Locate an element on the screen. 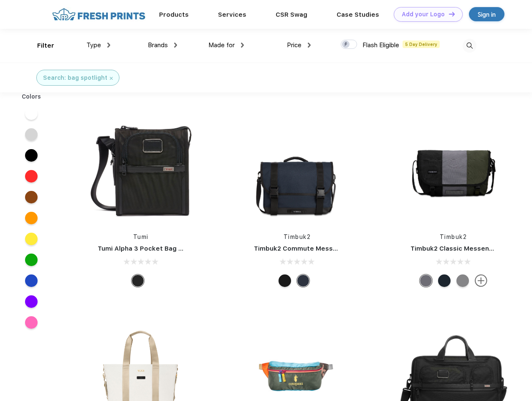 Image resolution: width=532 pixels, height=401 pixels. span: Brands is located at coordinates (158, 45).